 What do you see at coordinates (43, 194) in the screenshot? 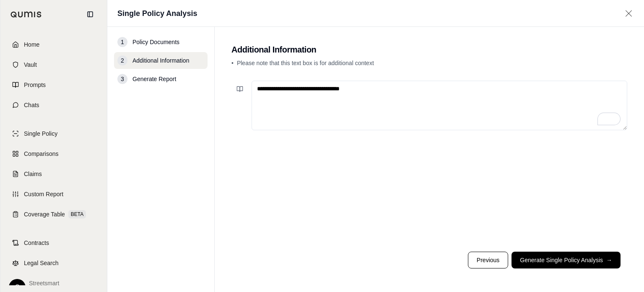
I see `span: Custom Report` at bounding box center [43, 194].